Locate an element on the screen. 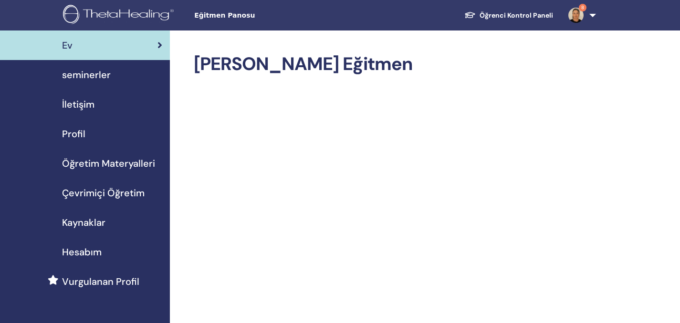 The width and height of the screenshot is (680, 323). span: Öğretim Materyalleri is located at coordinates (108, 164).